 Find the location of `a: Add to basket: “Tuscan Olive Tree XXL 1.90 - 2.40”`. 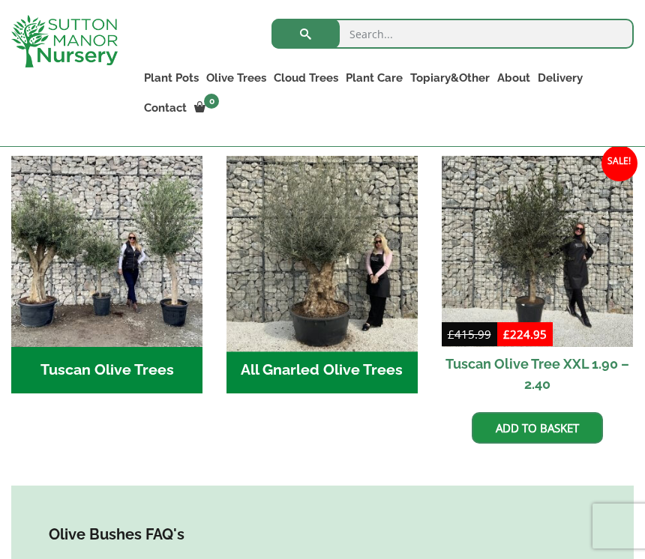

a: Add to basket: “Tuscan Olive Tree XXL 1.90 - 2.40” is located at coordinates (537, 428).